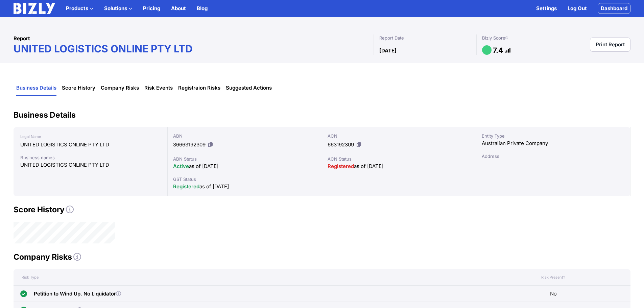  Describe the element at coordinates (77, 294) in the screenshot. I see `div: Petition to Wind Up. No Liquidator` at that location.